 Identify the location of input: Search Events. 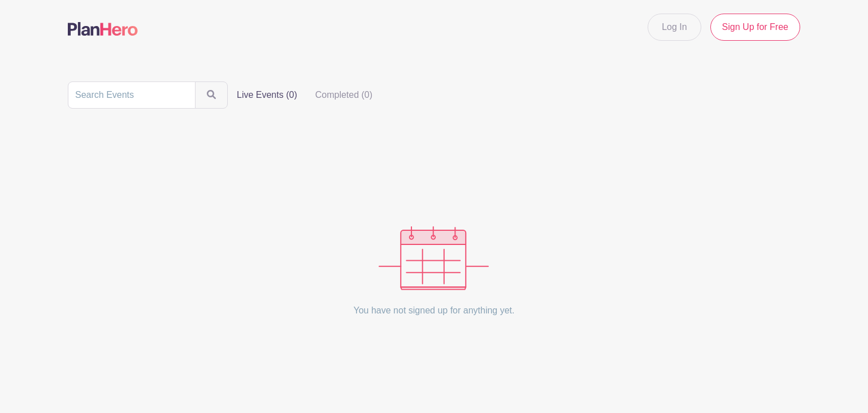
(132, 95).